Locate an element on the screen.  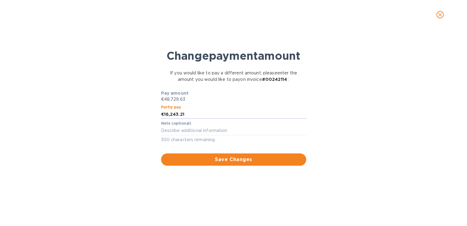
button: close is located at coordinates (440, 15).